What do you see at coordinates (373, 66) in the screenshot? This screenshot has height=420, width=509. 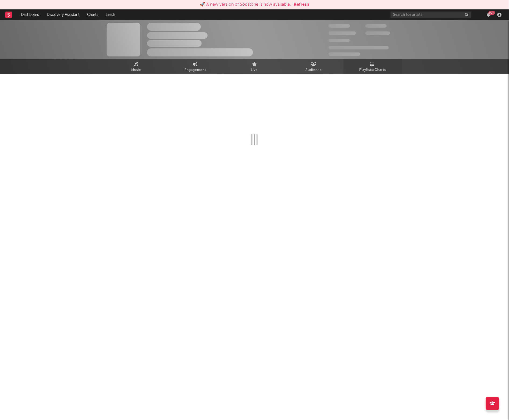 I see `a: Playlists/Charts` at bounding box center [373, 66].